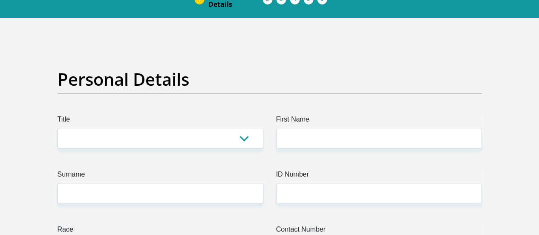  I want to click on h2: Personal Details, so click(269, 79).